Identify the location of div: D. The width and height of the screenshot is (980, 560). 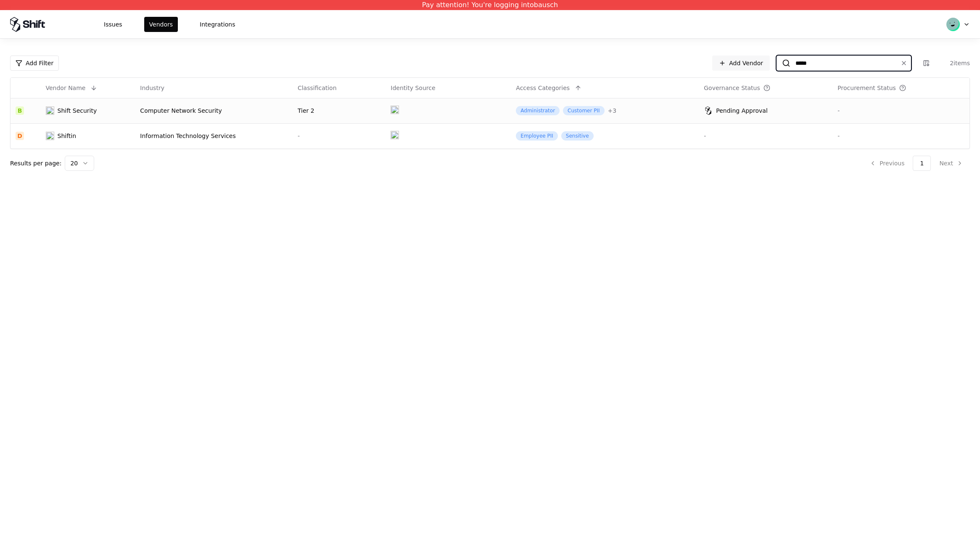
(20, 136).